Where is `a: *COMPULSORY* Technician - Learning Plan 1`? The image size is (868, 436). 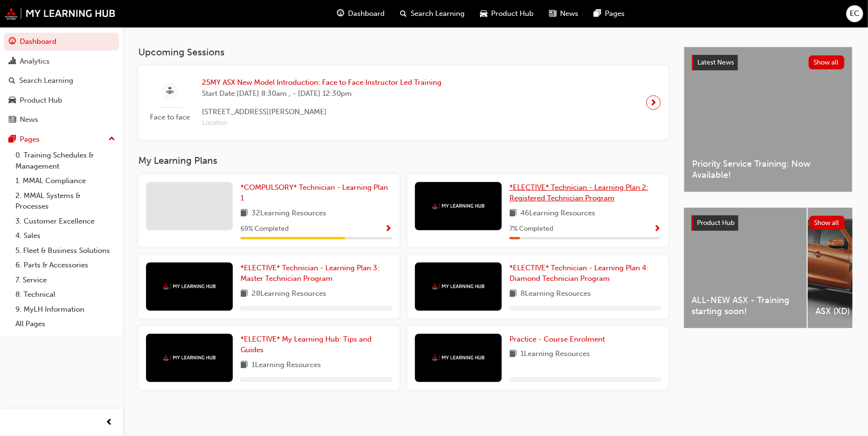
a: *COMPULSORY* Technician - Learning Plan 1 is located at coordinates (316, 193).